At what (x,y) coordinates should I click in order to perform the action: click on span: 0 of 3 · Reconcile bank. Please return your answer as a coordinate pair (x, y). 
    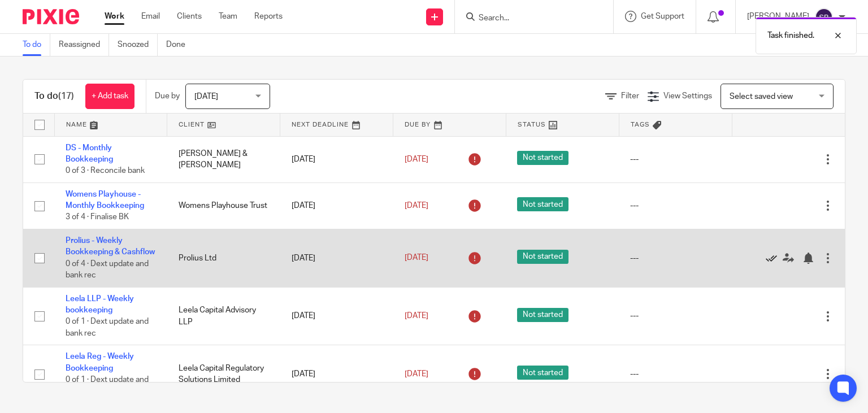
    Looking at the image, I should click on (105, 171).